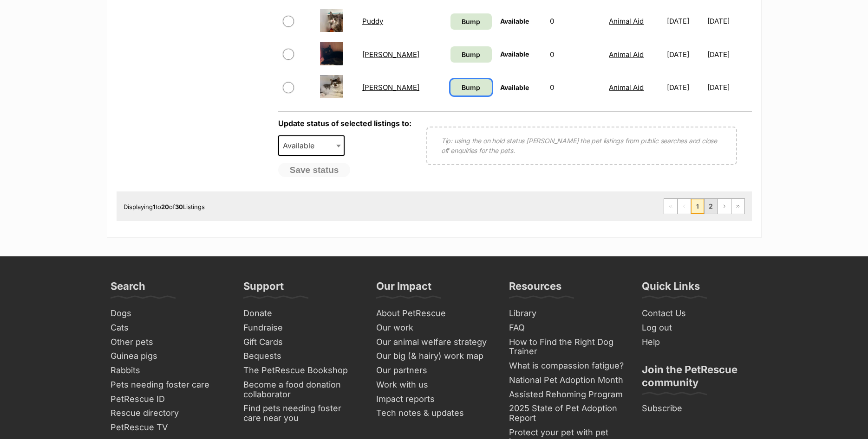 Image resolution: width=868 pixels, height=439 pixels. Describe the element at coordinates (567, 314) in the screenshot. I see `a: Library` at that location.